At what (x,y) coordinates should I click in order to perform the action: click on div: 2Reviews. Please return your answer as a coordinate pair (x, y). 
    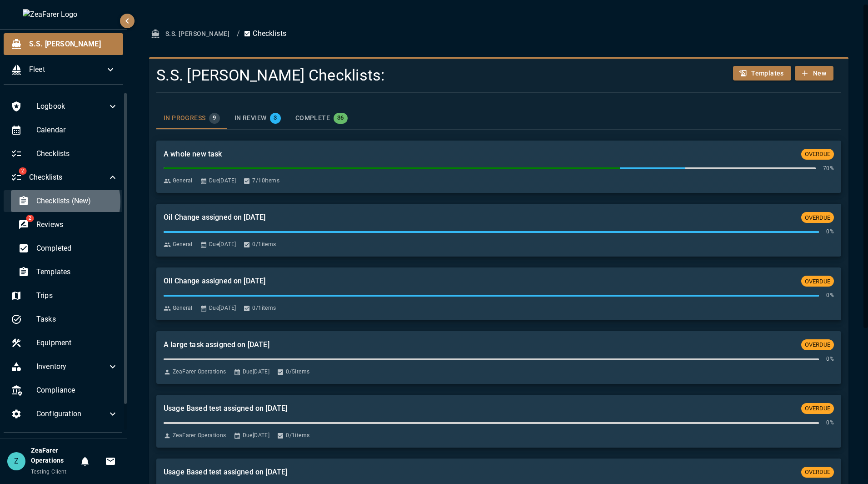
    Looking at the image, I should click on (68, 224).